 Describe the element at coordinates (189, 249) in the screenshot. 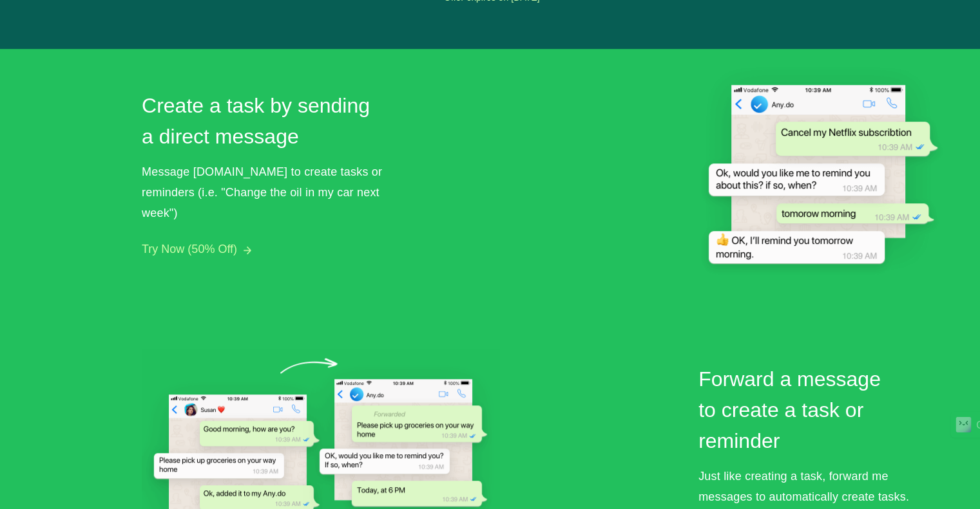

I see `button: Try Now (50% Off)` at that location.